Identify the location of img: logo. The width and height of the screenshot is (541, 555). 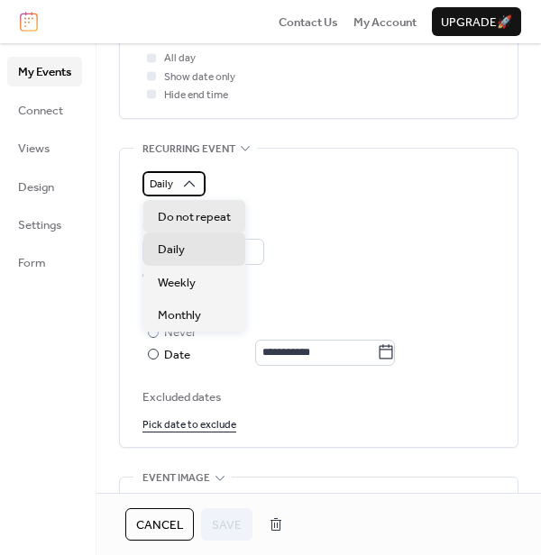
(29, 22).